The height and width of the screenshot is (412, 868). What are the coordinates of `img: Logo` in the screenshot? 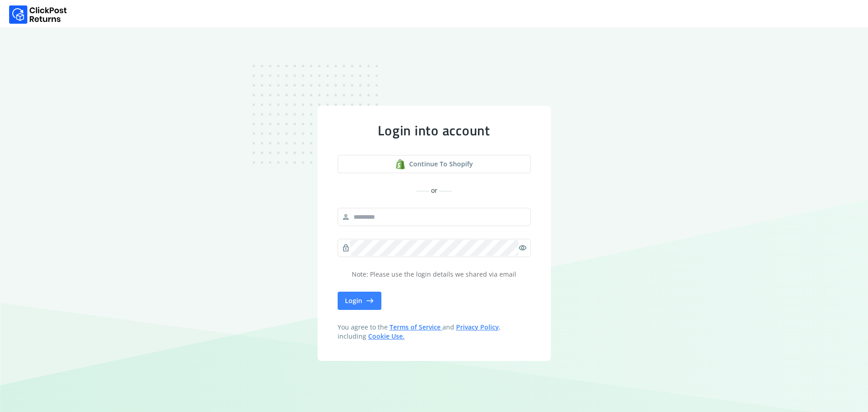 It's located at (38, 15).